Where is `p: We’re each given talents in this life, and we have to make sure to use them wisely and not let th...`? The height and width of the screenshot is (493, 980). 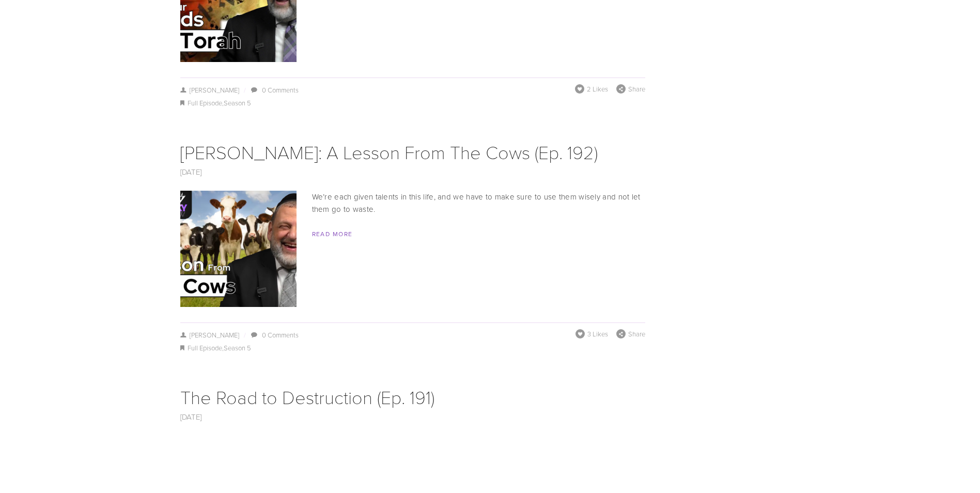 p: We’re each given talents in this life, and we have to make sure to use them wisely and not let th... is located at coordinates (413, 203).